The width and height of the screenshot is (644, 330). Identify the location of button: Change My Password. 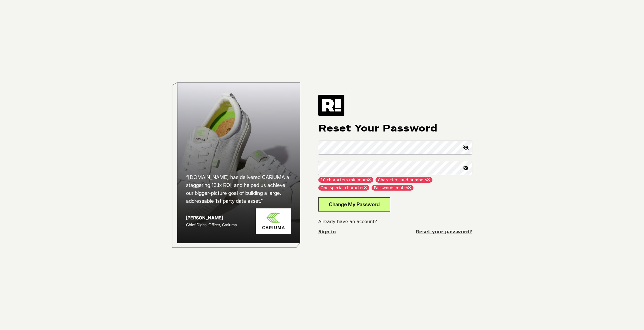
(354, 205).